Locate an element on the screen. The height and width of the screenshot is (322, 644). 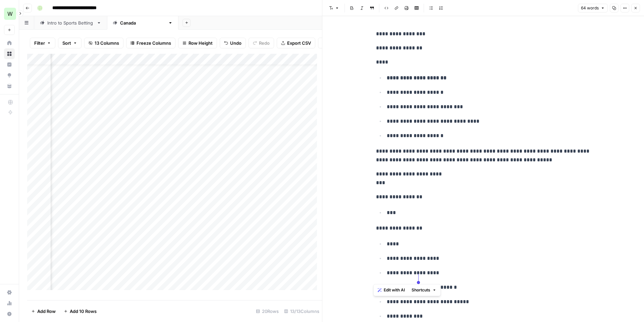
button: 13 Columns is located at coordinates (104, 43).